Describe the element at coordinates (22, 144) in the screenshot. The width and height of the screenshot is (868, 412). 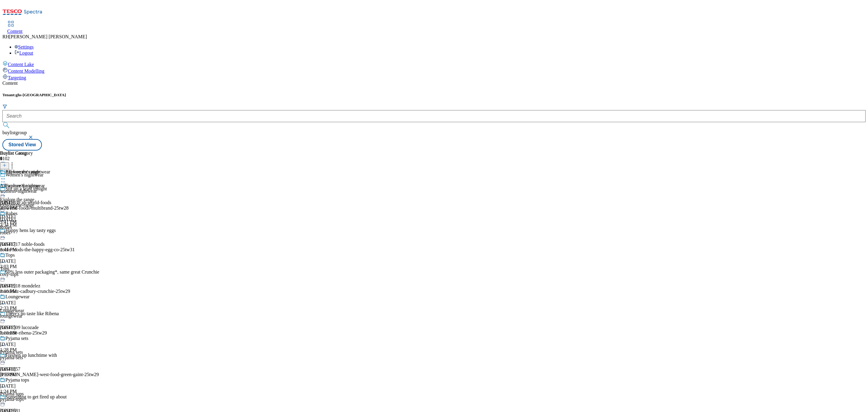
I see `button: Stored View` at that location.